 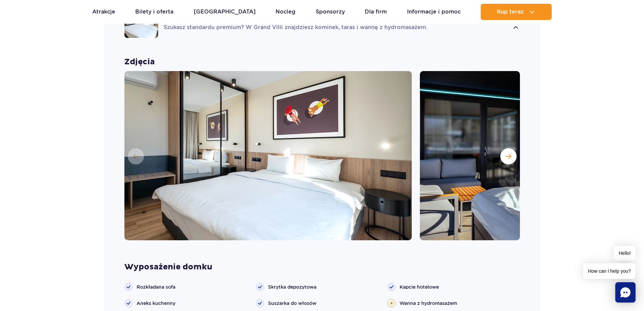 What do you see at coordinates (376, 12) in the screenshot?
I see `a: Dla firm` at bounding box center [376, 12].